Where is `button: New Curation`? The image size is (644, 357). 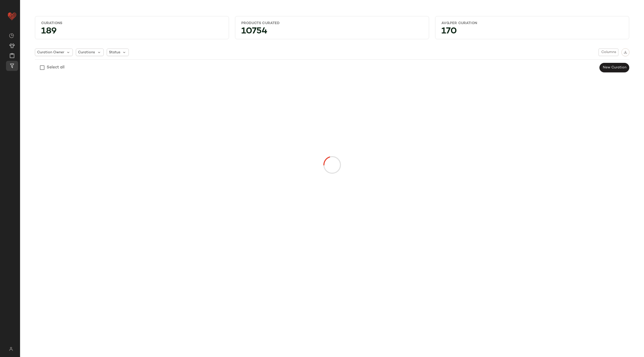
button: New Curation is located at coordinates (614, 67).